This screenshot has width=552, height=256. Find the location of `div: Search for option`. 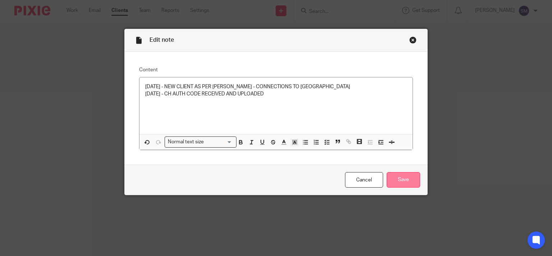

div: Search for option is located at coordinates (201, 142).